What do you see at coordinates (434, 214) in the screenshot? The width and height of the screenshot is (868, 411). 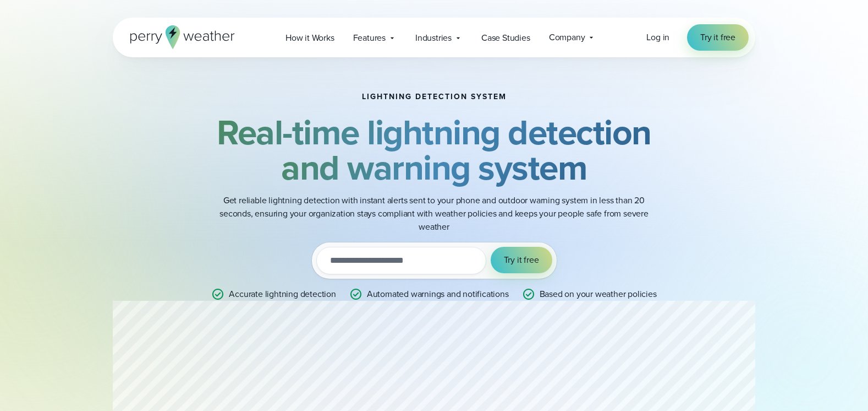 I see `p: Get reliable lightning detection with instant alerts sent to your phone and outdoor warning syste...` at bounding box center [434, 214].